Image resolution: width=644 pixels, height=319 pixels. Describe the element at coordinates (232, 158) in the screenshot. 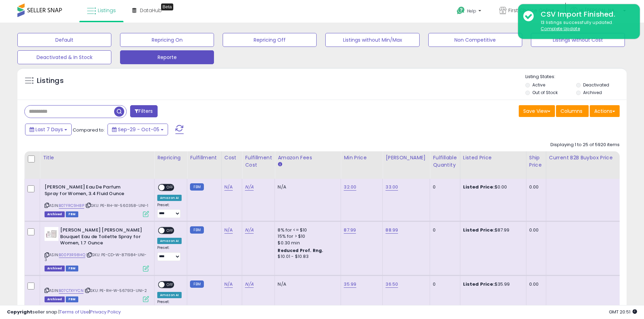

I see `div: Cost` at that location.